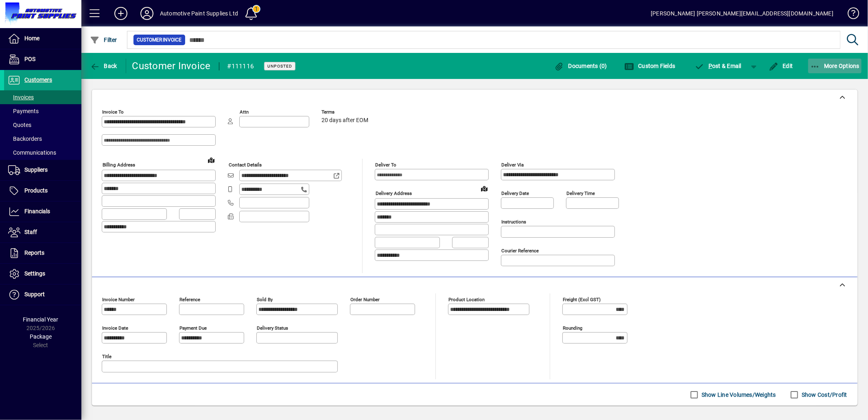 This screenshot has height=420, width=868. What do you see at coordinates (199, 13) in the screenshot?
I see `div: Automotive Paint Supplies Ltd` at bounding box center [199, 13].